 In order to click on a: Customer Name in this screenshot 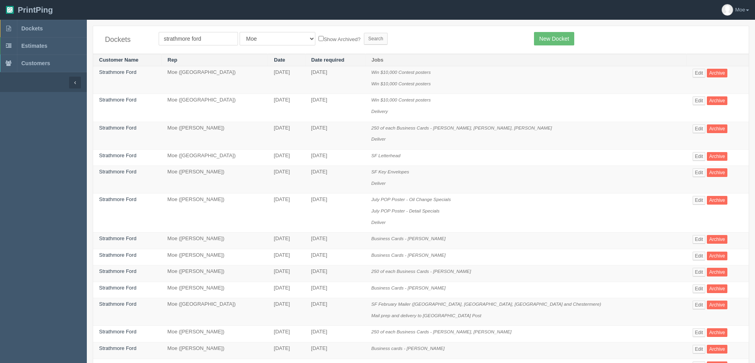, I will do `click(119, 60)`.